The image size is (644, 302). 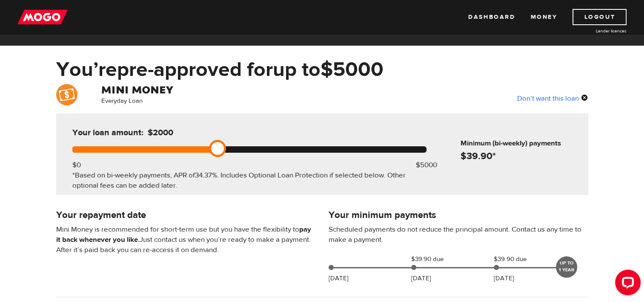 What do you see at coordinates (159, 133) in the screenshot?
I see `h5: Your loan amount:` at bounding box center [159, 133].